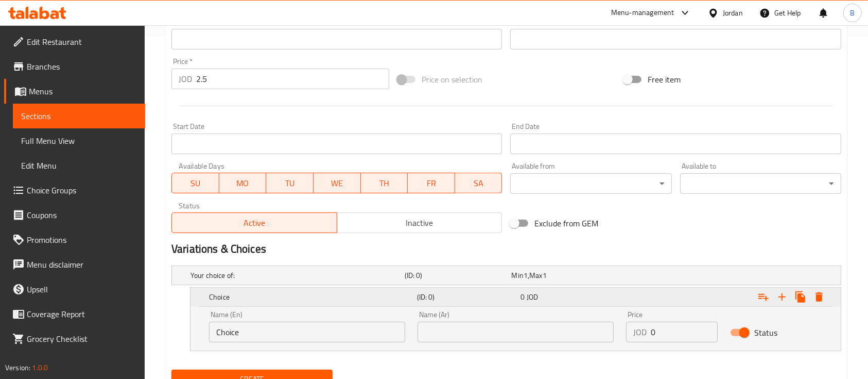  Describe the element at coordinates (74, 240) in the screenshot. I see `a: Promotions` at that location.